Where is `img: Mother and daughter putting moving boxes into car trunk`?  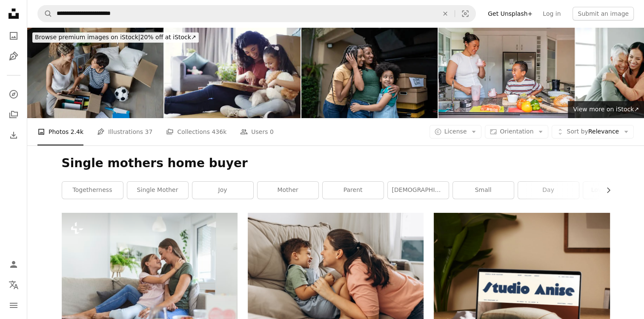 img: Mother and daughter putting moving boxes into car trunk is located at coordinates (369, 73).